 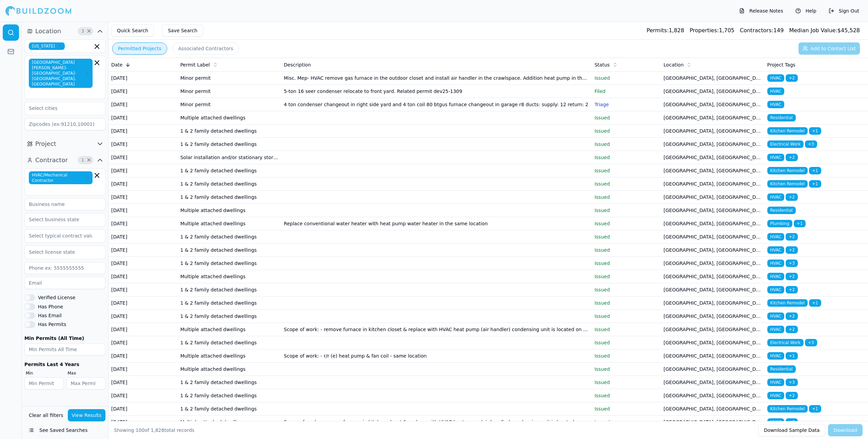 I want to click on input: Min Permits All Time, so click(x=65, y=349).